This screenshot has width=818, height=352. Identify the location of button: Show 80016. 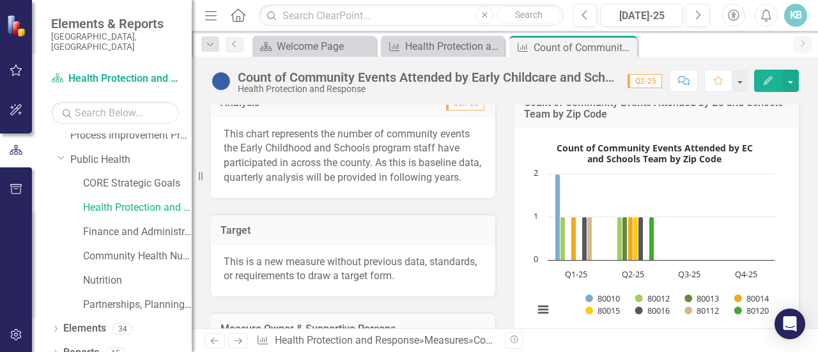
(653, 310).